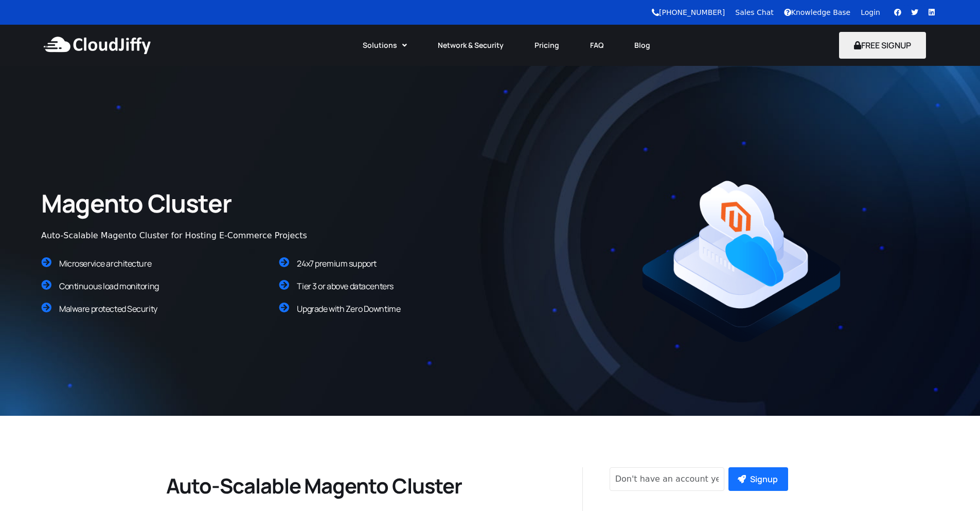 The image size is (980, 511). I want to click on a: Pricing, so click(547, 45).